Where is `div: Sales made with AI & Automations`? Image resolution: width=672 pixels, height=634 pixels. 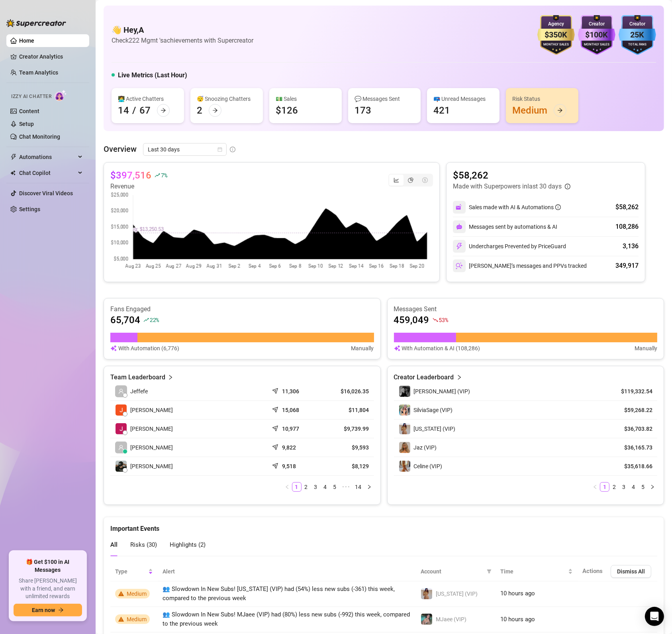
div: Sales made with AI & Automations is located at coordinates (515, 207).